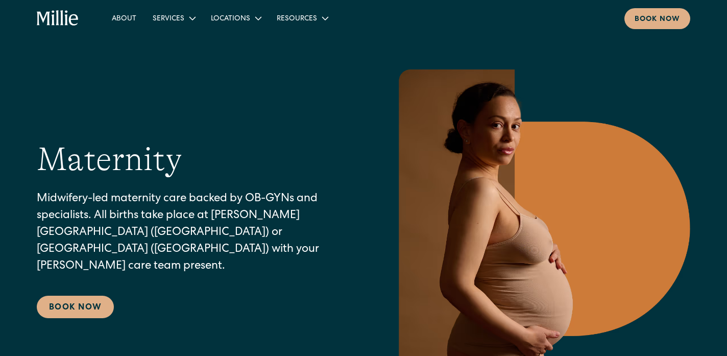  What do you see at coordinates (194, 233) in the screenshot?
I see `p: Midwifery-led maternity care backed by OB-GYNs and specialists. All births take place at [PERSON_...` at bounding box center [194, 233].